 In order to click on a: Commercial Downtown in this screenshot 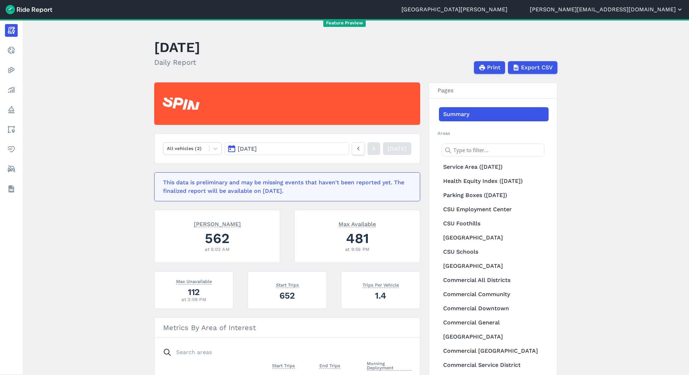, I will do `click(494, 309)`.